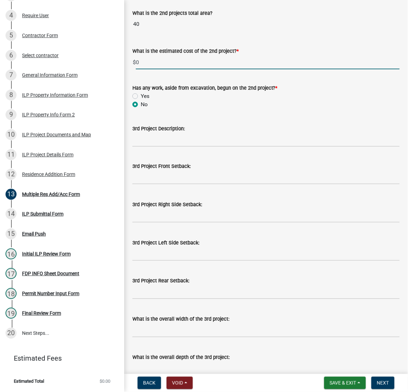 The image size is (408, 392). I want to click on div: Multiple Res Add/Acc Form, so click(51, 195).